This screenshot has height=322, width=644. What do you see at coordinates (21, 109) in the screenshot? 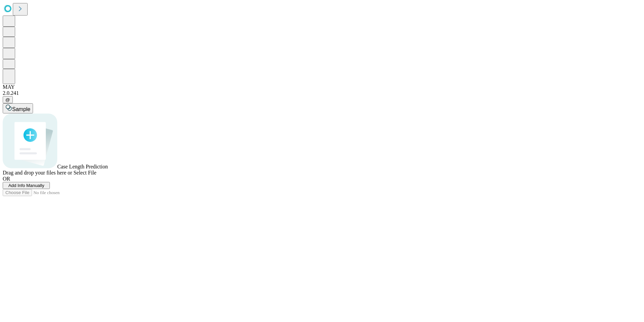
I see `span: Sample` at bounding box center [21, 109].